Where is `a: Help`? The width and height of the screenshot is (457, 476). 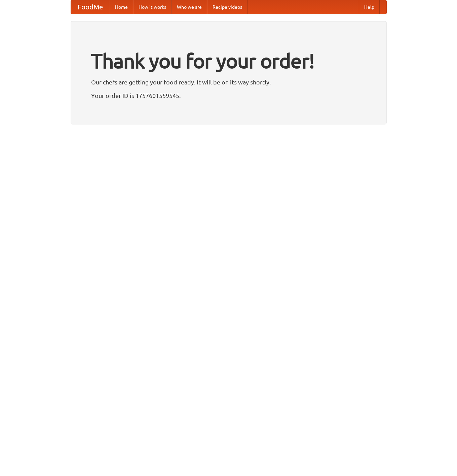 a: Help is located at coordinates (369, 7).